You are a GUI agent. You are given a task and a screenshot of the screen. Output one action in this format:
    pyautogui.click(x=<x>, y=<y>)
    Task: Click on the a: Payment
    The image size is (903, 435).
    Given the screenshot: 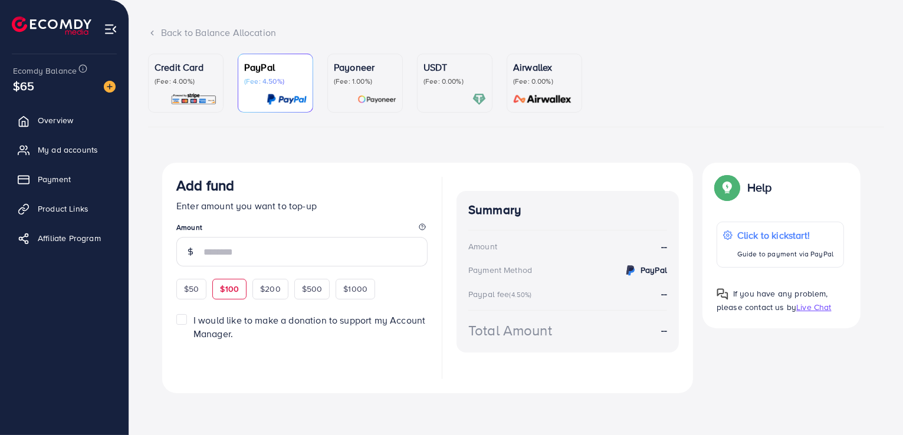 What is the action you would take?
    pyautogui.click(x=64, y=179)
    